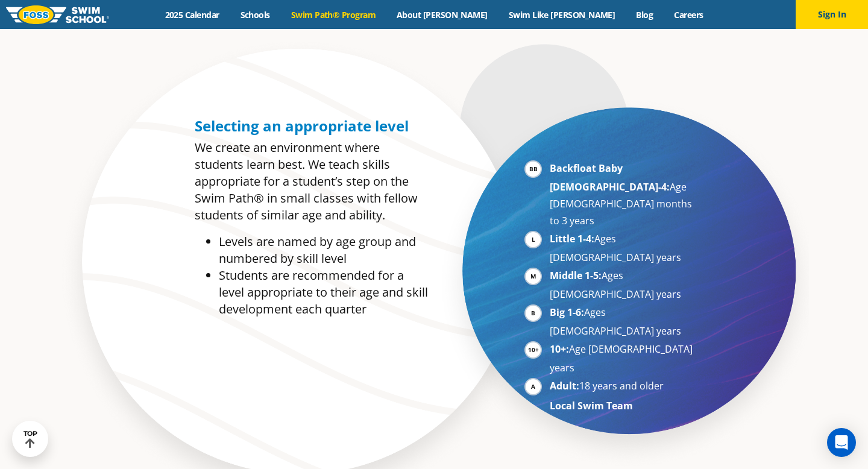  What do you see at coordinates (57, 14) in the screenshot?
I see `img: FOSS Swim School Logo` at bounding box center [57, 14].